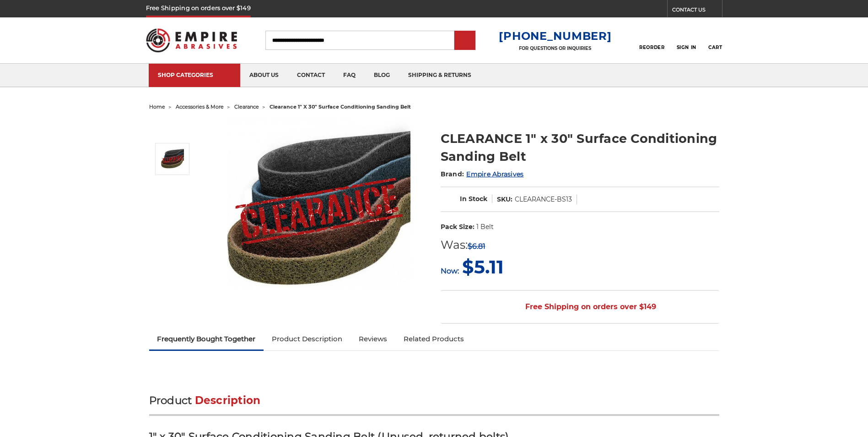 The height and width of the screenshot is (437, 868). I want to click on a: Frequently Bought Together, so click(206, 339).